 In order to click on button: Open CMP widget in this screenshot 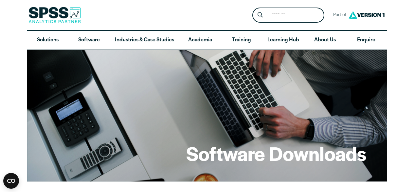, I will do `click(11, 180)`.